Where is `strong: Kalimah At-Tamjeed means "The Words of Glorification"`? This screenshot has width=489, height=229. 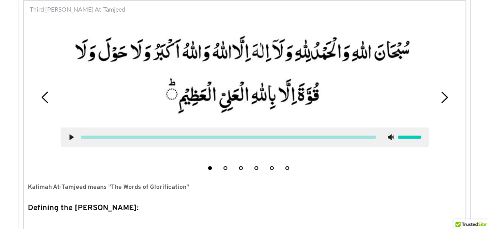
strong: Kalimah At-Tamjeed means "The Words of Glorification" is located at coordinates (108, 188).